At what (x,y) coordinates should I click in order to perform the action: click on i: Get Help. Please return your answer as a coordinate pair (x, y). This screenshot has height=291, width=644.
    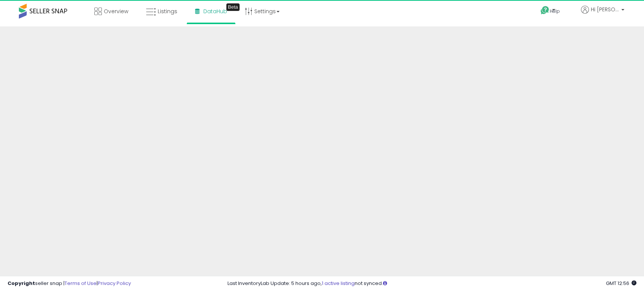
    Looking at the image, I should click on (545, 10).